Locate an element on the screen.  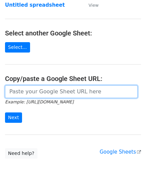
strong: Untitled spreadsheet is located at coordinates (35, 5).